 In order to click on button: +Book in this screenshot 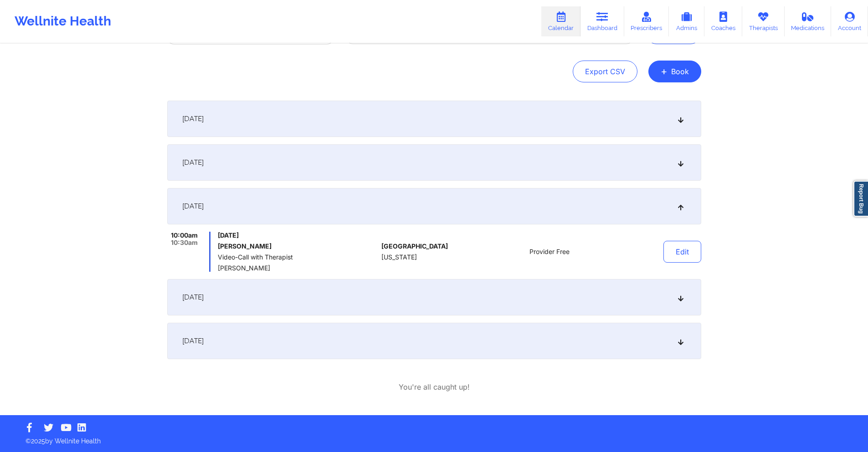, I will do `click(675, 72)`.